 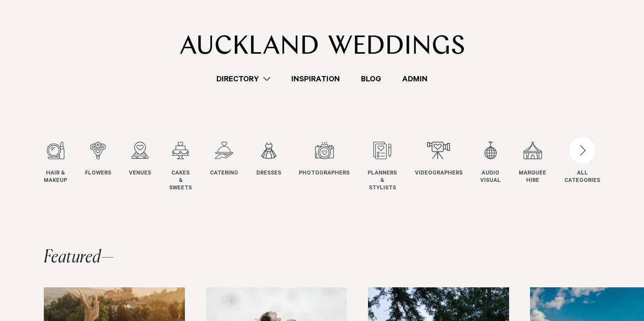 I want to click on a: Blog, so click(x=371, y=79).